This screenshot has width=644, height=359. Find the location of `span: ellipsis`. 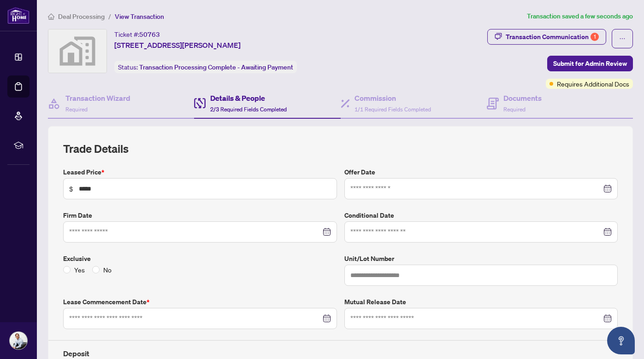

span: ellipsis is located at coordinates (622, 39).